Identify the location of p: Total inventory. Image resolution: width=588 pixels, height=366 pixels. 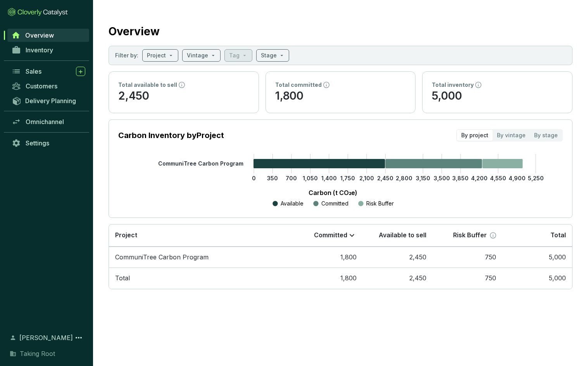
(453, 85).